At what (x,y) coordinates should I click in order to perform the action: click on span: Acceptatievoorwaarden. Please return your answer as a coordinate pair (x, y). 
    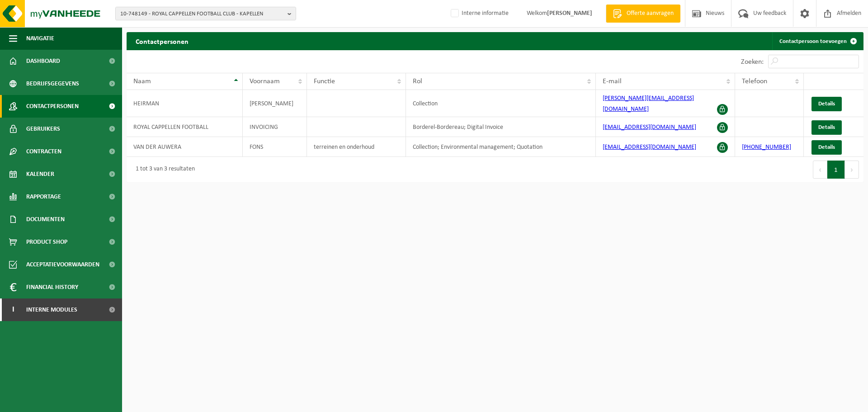
    Looking at the image, I should click on (63, 264).